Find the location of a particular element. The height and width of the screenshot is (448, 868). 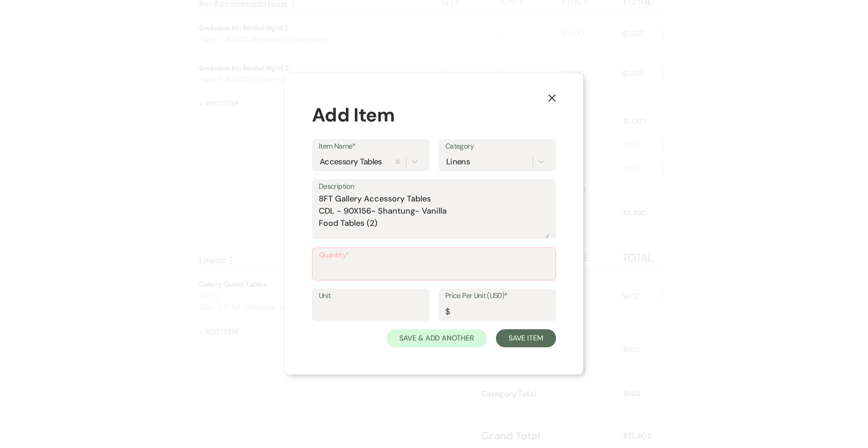

div: Linens is located at coordinates (458, 161).